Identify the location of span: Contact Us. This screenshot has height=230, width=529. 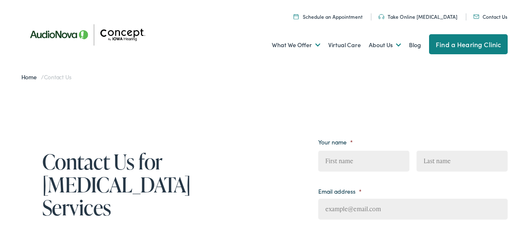
(58, 77).